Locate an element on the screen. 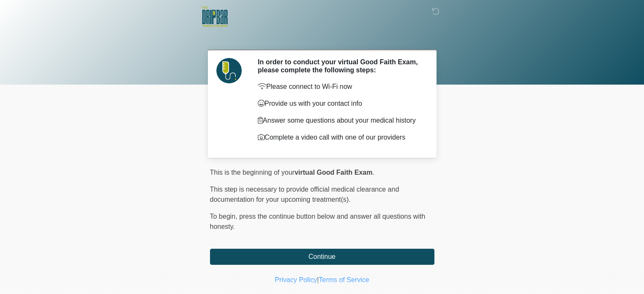  img: The DRIPBaR Town & Country Crossing Logo is located at coordinates (215, 18).